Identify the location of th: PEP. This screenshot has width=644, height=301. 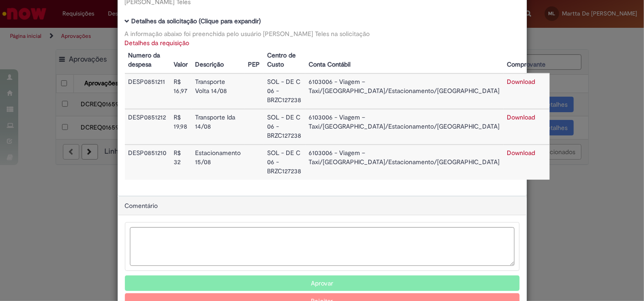
(254, 60).